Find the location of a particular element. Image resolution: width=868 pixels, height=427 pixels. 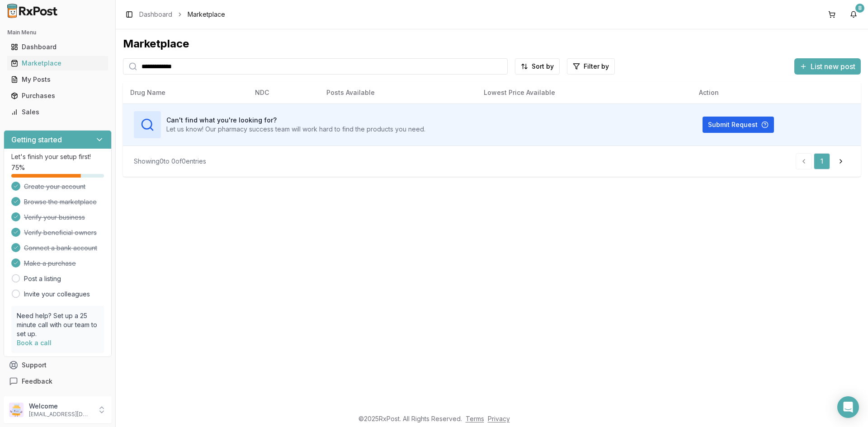

a: Marketplace is located at coordinates (57, 63).